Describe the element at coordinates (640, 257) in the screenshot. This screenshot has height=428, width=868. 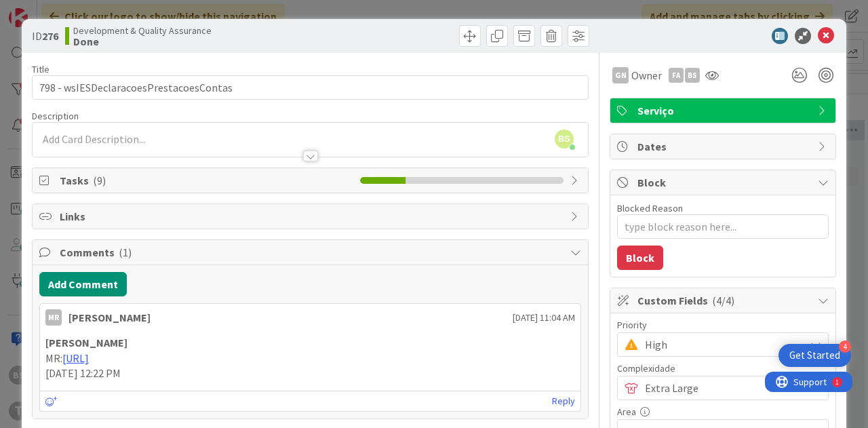
I see `button: Block` at that location.